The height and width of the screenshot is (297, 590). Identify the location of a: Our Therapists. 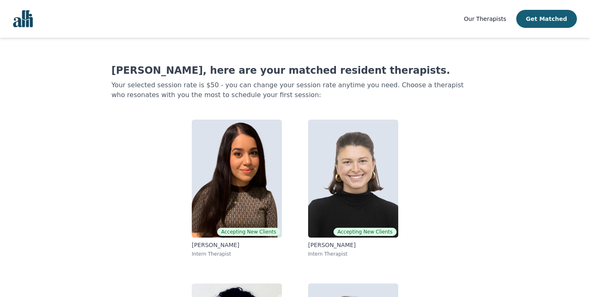
(485, 19).